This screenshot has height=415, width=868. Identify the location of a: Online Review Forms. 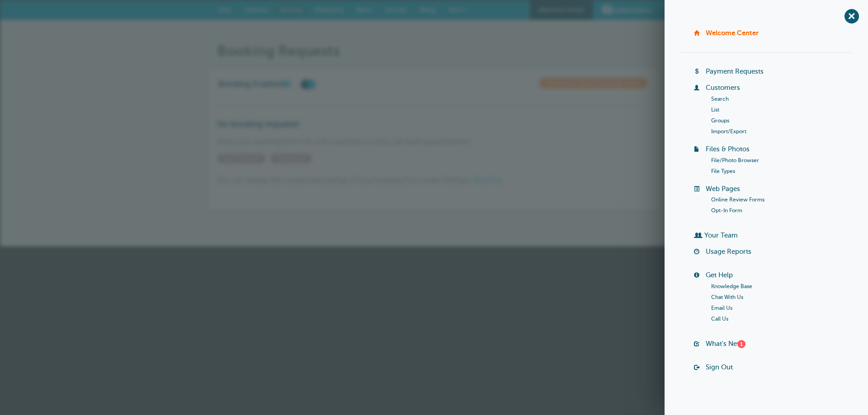
(738, 200).